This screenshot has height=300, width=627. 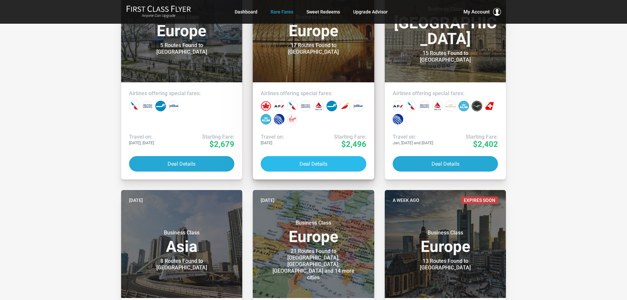 I want to click on a: Sweet Redeems, so click(x=323, y=12).